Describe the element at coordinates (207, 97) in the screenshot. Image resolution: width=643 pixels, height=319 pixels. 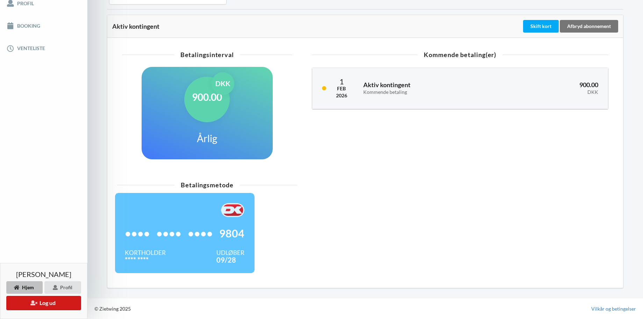
I see `h1: 900.00` at that location.